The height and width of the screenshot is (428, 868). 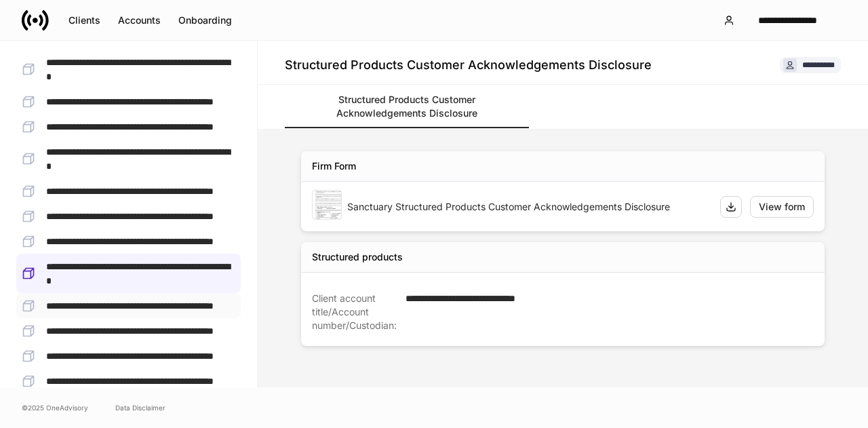 What do you see at coordinates (139, 20) in the screenshot?
I see `button: Accounts` at bounding box center [139, 20].